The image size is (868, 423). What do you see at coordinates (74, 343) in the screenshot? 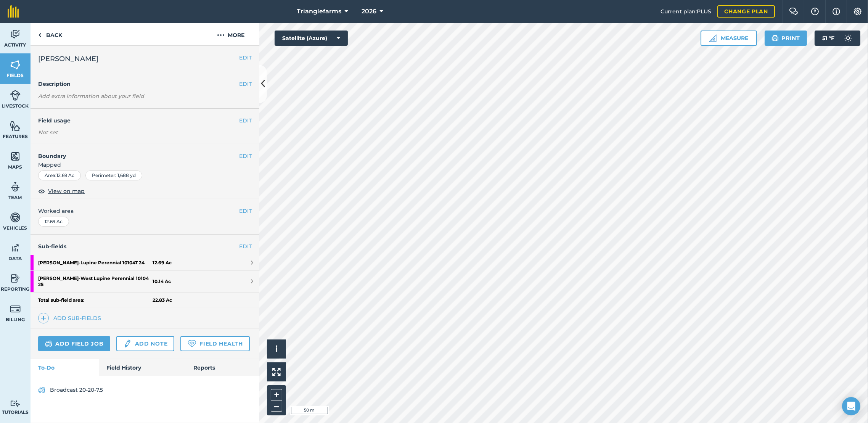
I see `a: Add field job` at bounding box center [74, 343].